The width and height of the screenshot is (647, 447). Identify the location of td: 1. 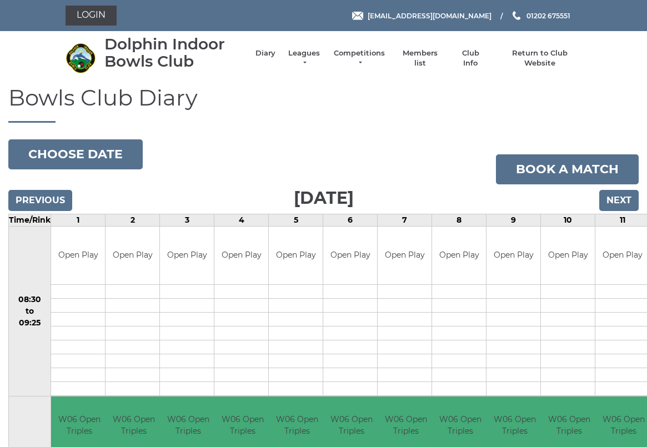
(78, 220).